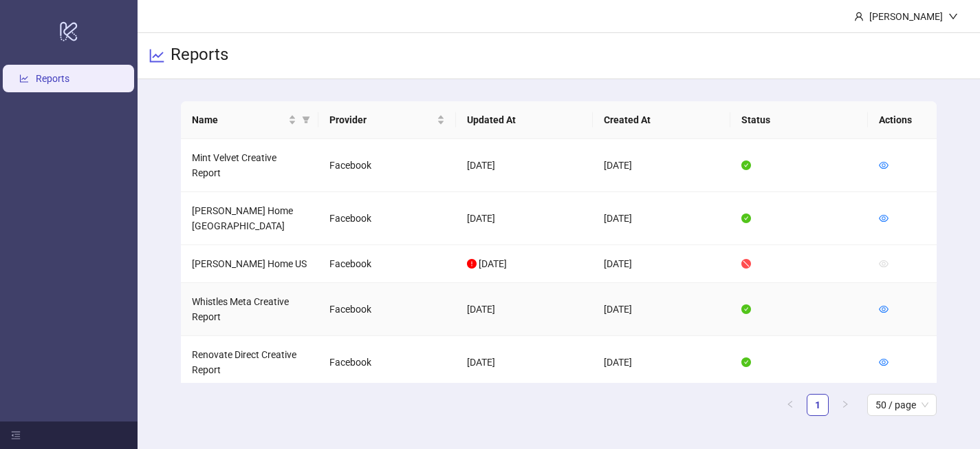 The image size is (980, 449). Describe the element at coordinates (661, 120) in the screenshot. I see `th: Created At` at that location.